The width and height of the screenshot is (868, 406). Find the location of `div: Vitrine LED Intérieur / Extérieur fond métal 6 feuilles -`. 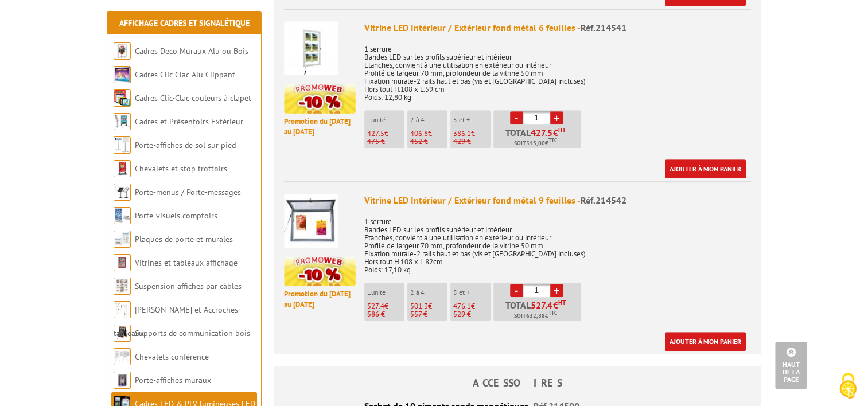

div: Vitrine LED Intérieur / Extérieur fond métal 6 feuilles - is located at coordinates (557, 28).